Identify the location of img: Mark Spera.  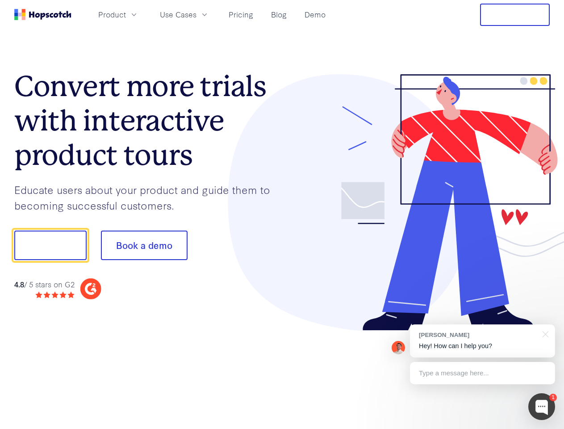
(398, 347).